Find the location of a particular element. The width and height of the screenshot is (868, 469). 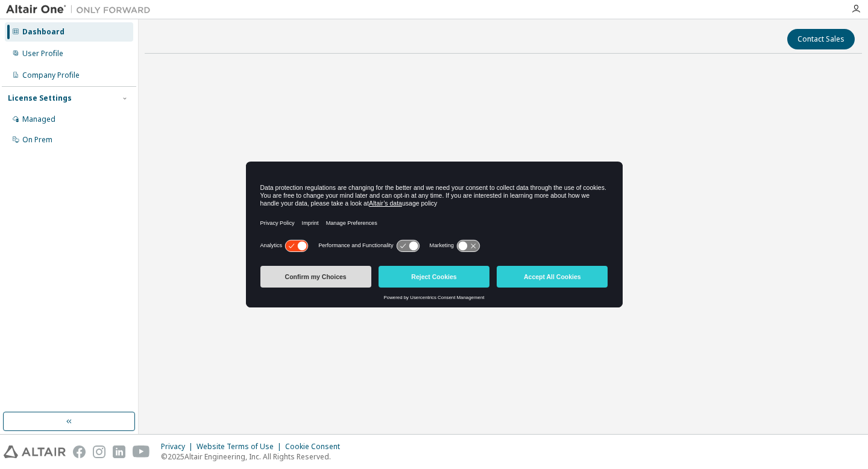

div: User Profile is located at coordinates (43, 54).